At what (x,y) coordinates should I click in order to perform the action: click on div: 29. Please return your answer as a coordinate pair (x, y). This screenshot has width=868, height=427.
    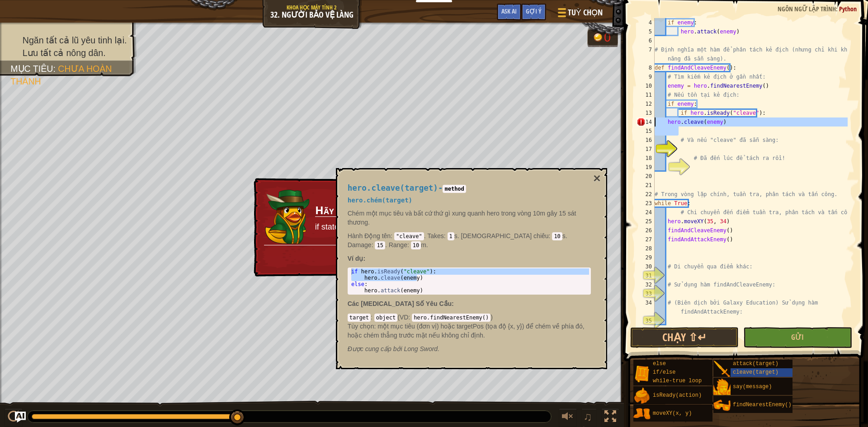
    Looking at the image, I should click on (645, 258).